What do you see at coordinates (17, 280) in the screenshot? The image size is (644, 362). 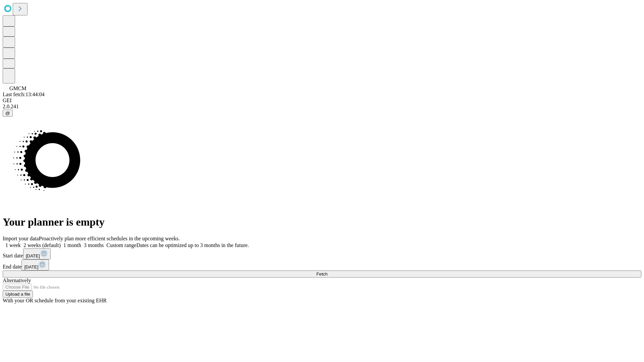 I see `span: Alternatively` at bounding box center [17, 280].